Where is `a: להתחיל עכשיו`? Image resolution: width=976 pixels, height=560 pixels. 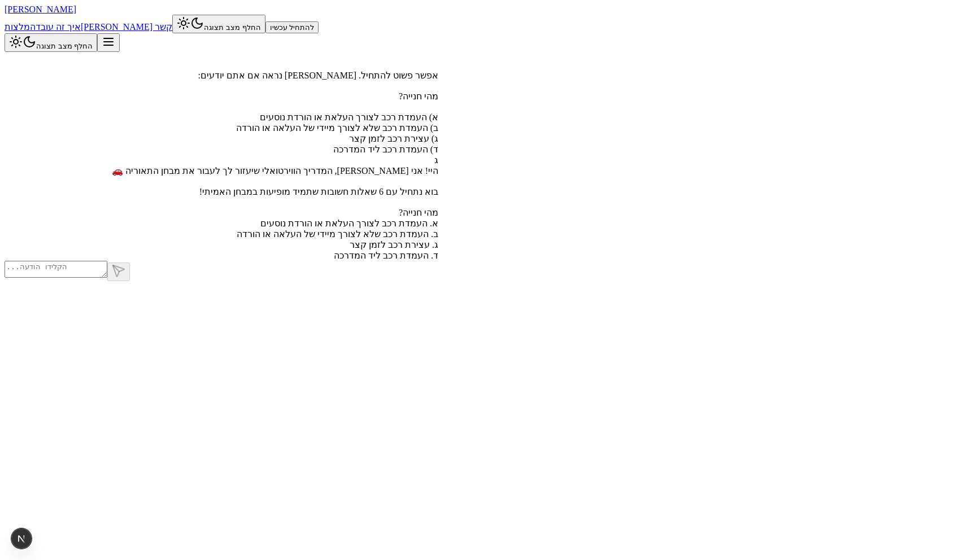
a: להתחיל עכשיו is located at coordinates (292, 26).